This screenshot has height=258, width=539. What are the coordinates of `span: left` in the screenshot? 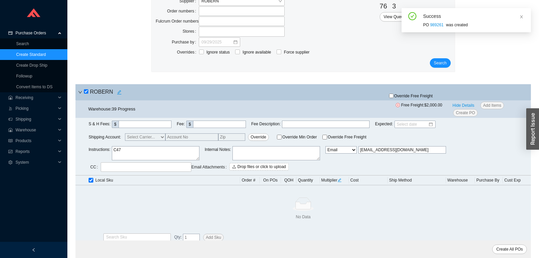 It's located at (34, 250).